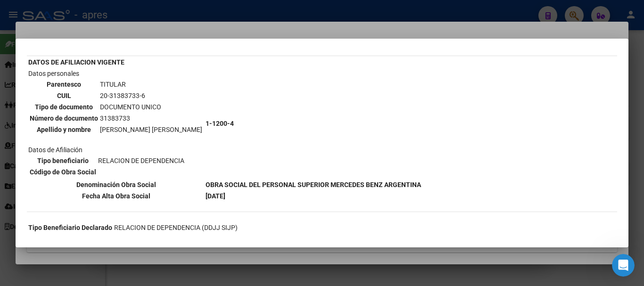 The height and width of the screenshot is (286, 644). Describe the element at coordinates (176, 228) in the screenshot. I see `td: RELACION DE DEPENDENCIA (DDJJ SIJP)` at that location.